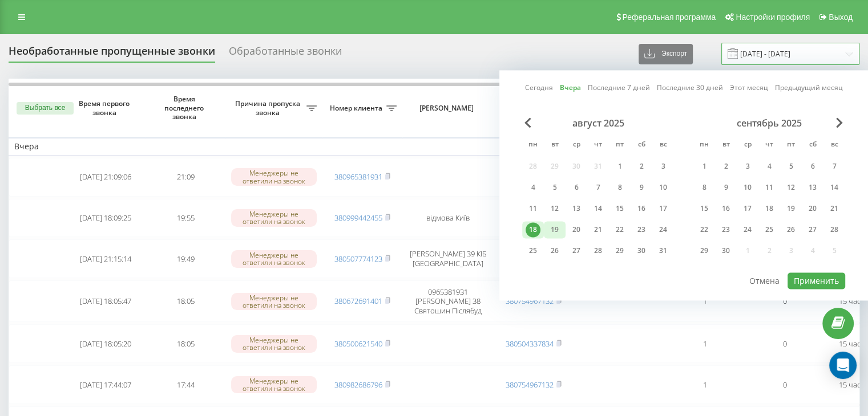 The image size is (868, 416). What do you see at coordinates (663, 187) in the screenshot?
I see `div: вс 10 авг. 2025 г.` at bounding box center [663, 187].